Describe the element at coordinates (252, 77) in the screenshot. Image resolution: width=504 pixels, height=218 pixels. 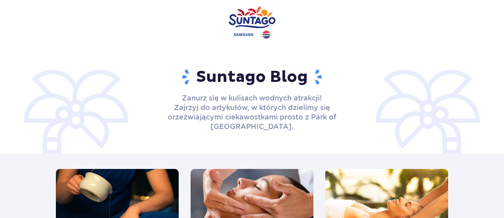
I see `h1: Suntago Blog` at that location.